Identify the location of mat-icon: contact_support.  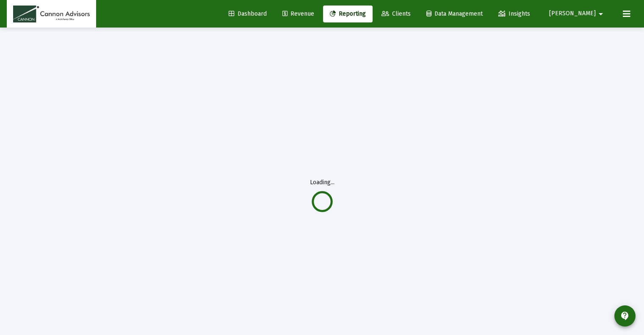
(625, 316).